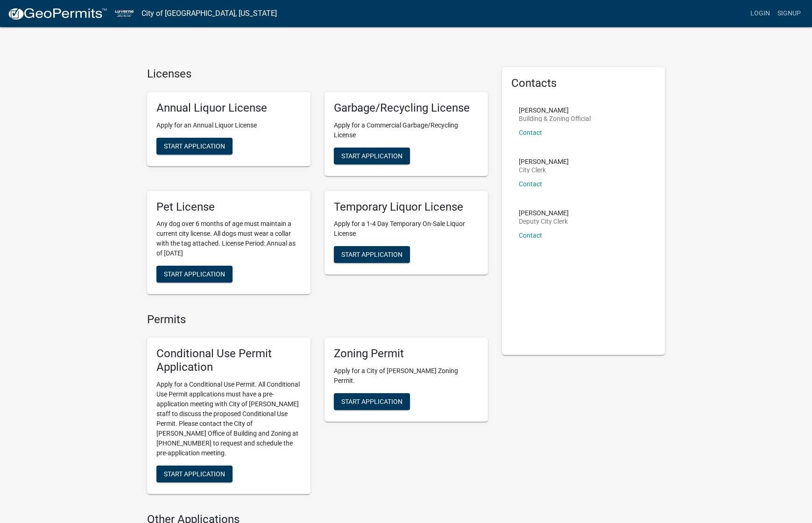 The width and height of the screenshot is (812, 523). Describe the element at coordinates (229, 361) in the screenshot. I see `h5: Conditional Use Permit Application` at that location.